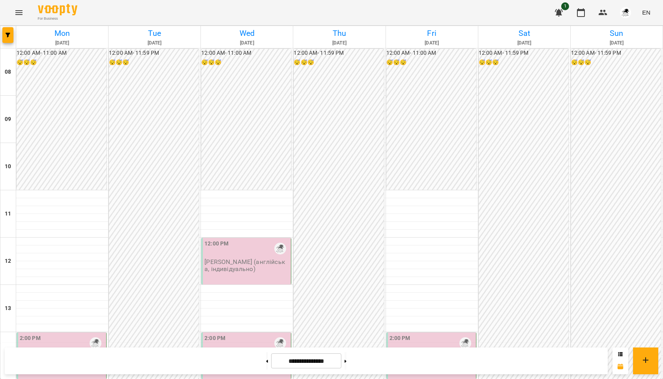  What do you see at coordinates (58, 19) in the screenshot?
I see `span: For Business` at bounding box center [58, 19].